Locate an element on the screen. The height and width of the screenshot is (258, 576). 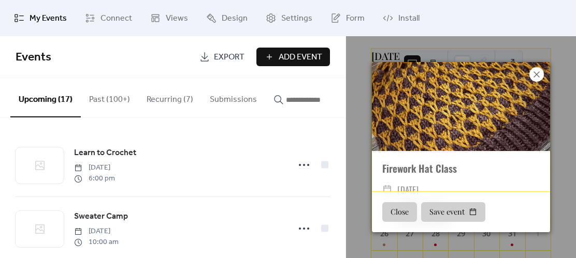
button: Recurring (7) is located at coordinates (170, 97).